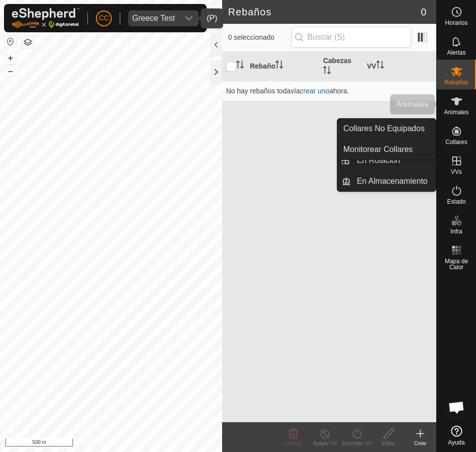 The width and height of the screenshot is (476, 452). What do you see at coordinates (420, 443) in the screenshot?
I see `div: Crear` at bounding box center [420, 443].